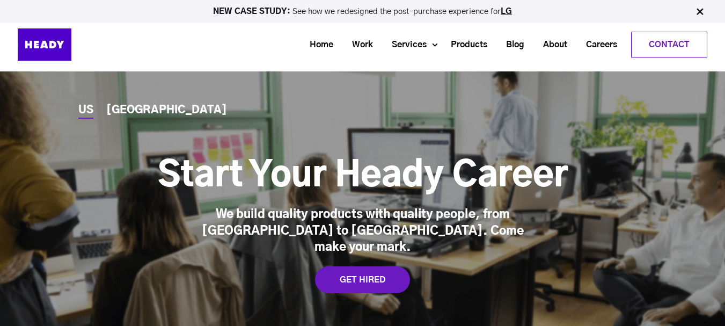 The image size is (725, 326). Describe the element at coordinates (669, 45) in the screenshot. I see `a: Contact` at that location.